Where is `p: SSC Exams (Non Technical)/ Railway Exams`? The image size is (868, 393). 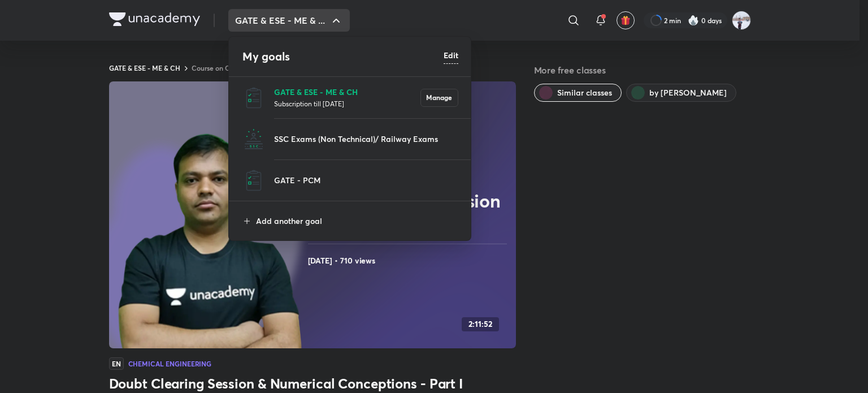 p: SSC Exams (Non Technical)/ Railway Exams is located at coordinates (366, 138).